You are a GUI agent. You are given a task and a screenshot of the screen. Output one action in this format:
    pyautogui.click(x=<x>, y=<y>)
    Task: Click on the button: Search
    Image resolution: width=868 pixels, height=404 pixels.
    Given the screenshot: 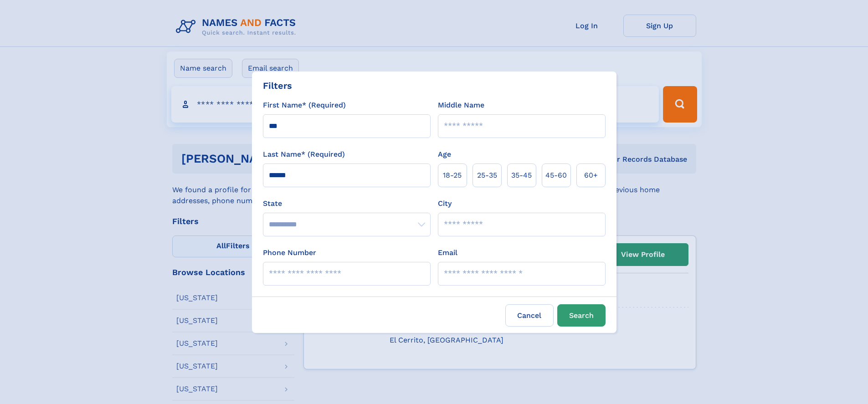 What is the action you would take?
    pyautogui.click(x=581, y=315)
    